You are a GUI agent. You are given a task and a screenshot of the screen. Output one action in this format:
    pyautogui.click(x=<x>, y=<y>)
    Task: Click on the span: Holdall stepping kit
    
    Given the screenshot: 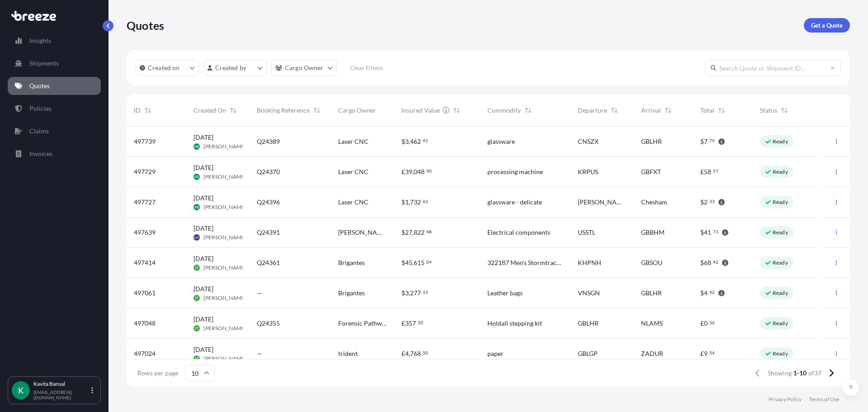 What is the action you would take?
    pyautogui.click(x=514, y=323)
    